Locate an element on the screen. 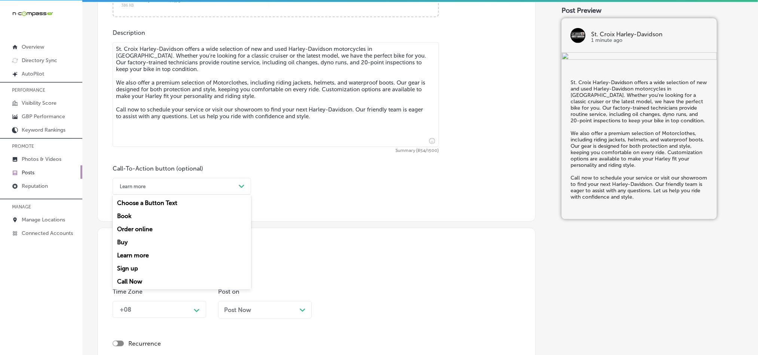  p: 1 minute ago is located at coordinates (650, 40).